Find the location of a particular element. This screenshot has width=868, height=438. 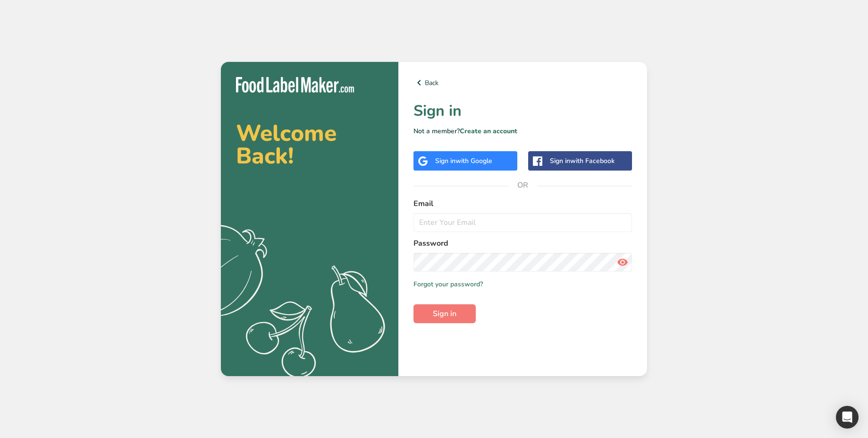

button: Sign in is located at coordinates (445, 313).